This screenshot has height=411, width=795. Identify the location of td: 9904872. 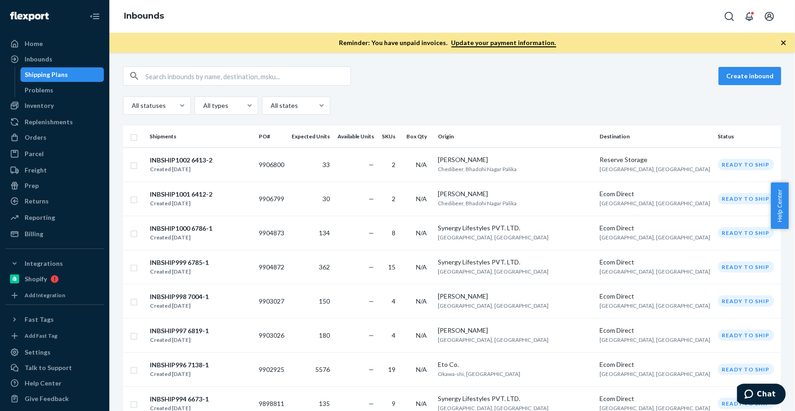
(271, 267).